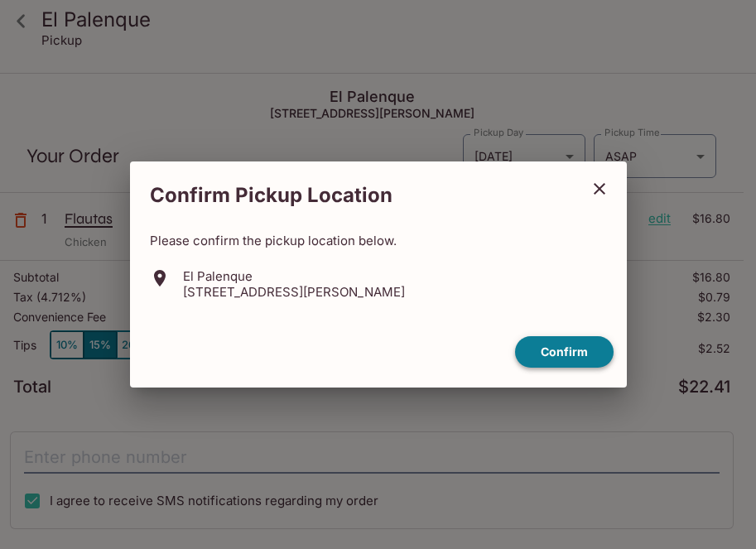 This screenshot has width=756, height=549. Describe the element at coordinates (378, 240) in the screenshot. I see `p: Please confirm the pickup location below.` at that location.